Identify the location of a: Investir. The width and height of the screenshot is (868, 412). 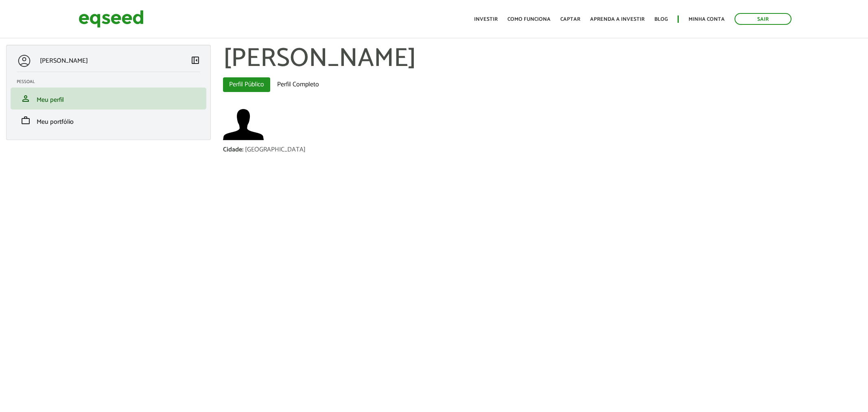
(486, 19).